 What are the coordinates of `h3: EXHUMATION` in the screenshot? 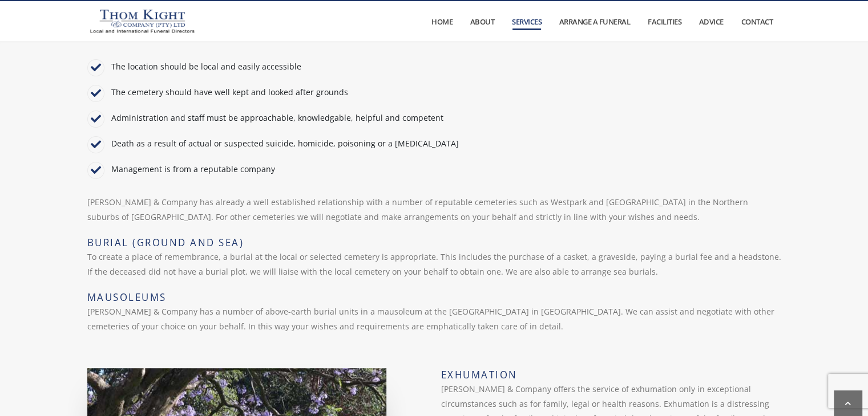 It's located at (611, 375).